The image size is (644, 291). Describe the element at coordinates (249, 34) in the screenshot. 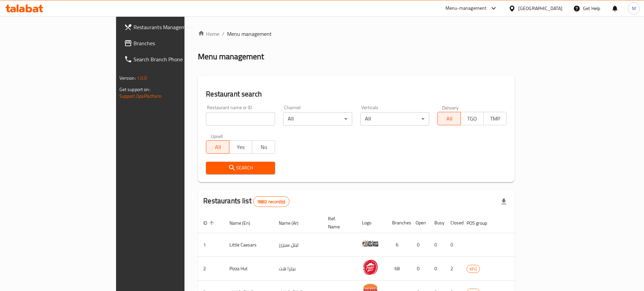

I see `span: Menu management` at that location.